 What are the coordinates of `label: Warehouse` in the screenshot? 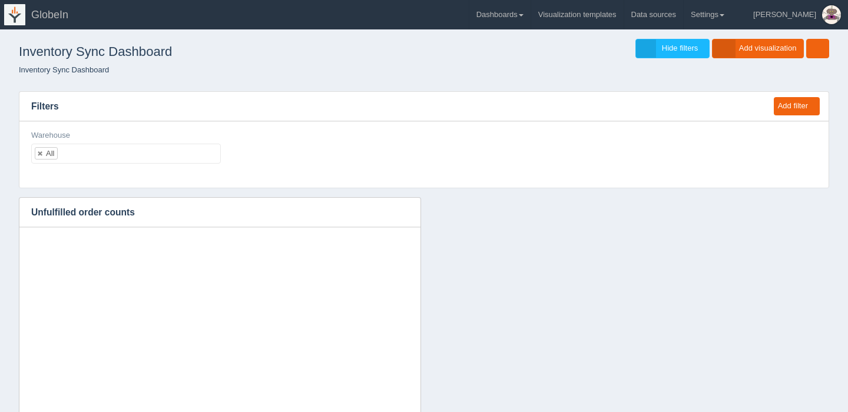 It's located at (51, 135).